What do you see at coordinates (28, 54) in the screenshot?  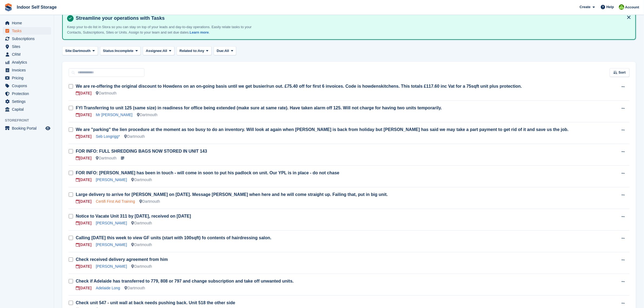 I see `span: CRM` at bounding box center [28, 54].